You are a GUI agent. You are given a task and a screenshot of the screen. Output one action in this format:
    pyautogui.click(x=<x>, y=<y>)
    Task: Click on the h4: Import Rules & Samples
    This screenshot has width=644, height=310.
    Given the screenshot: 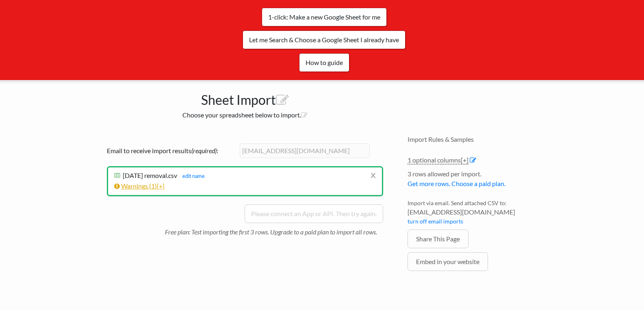 What is the action you would take?
    pyautogui.click(x=477, y=139)
    